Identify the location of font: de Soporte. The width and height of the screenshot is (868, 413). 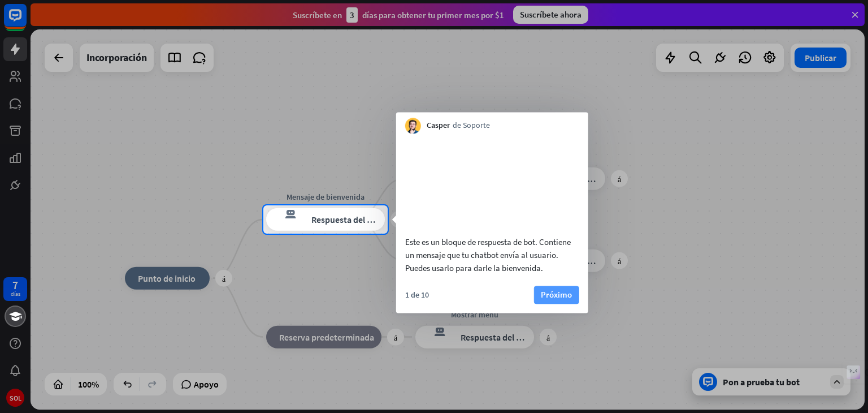
(471, 126).